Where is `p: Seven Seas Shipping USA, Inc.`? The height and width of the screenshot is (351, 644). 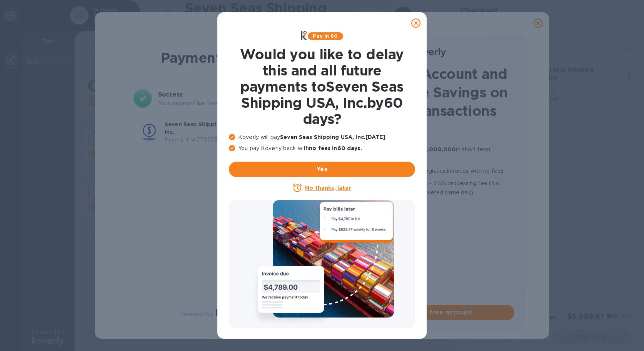 p: Seven Seas Shipping USA, Inc. is located at coordinates (204, 128).